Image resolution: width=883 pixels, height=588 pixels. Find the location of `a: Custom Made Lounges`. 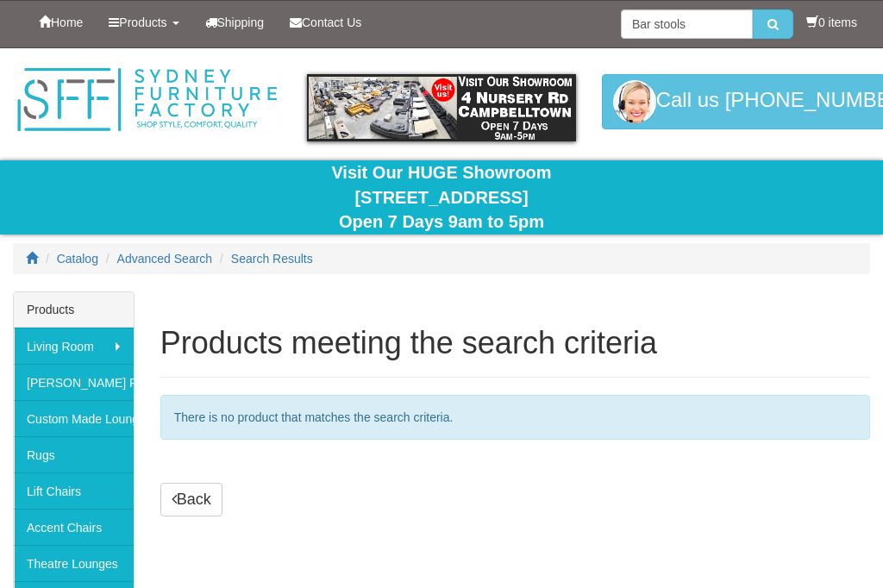

a: Custom Made Lounges is located at coordinates (74, 418).